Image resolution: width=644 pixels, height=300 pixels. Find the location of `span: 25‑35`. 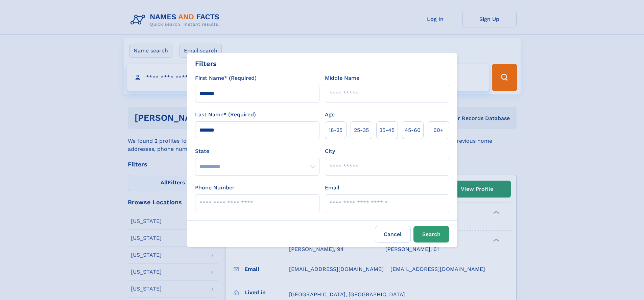

span: 25‑35 is located at coordinates (361, 130).